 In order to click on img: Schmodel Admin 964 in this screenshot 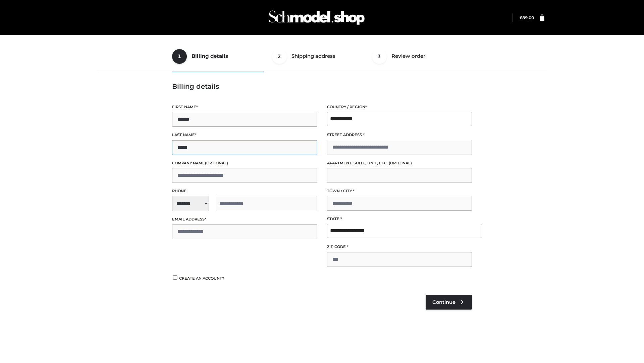, I will do `click(317, 18)`.